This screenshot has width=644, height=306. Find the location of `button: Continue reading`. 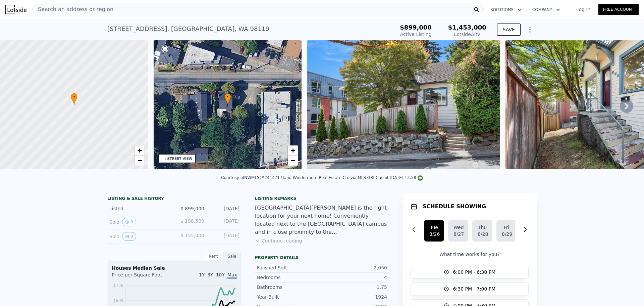

button: Continue reading is located at coordinates (278, 241).